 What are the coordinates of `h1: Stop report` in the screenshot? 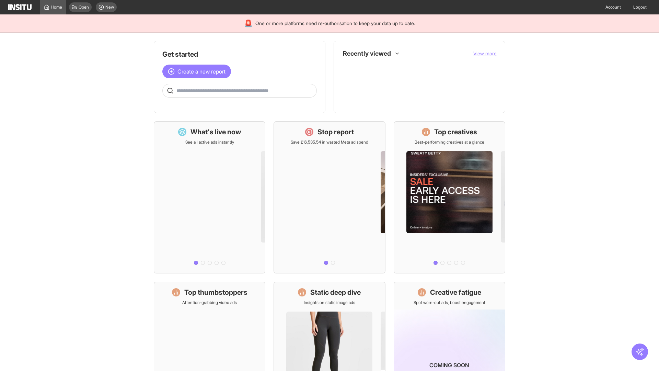 It's located at (336, 132).